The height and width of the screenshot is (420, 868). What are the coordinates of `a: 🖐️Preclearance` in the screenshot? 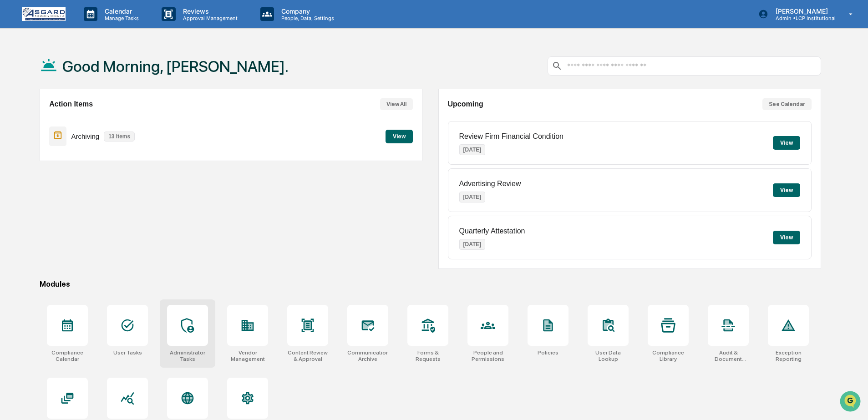 It's located at (34, 191).